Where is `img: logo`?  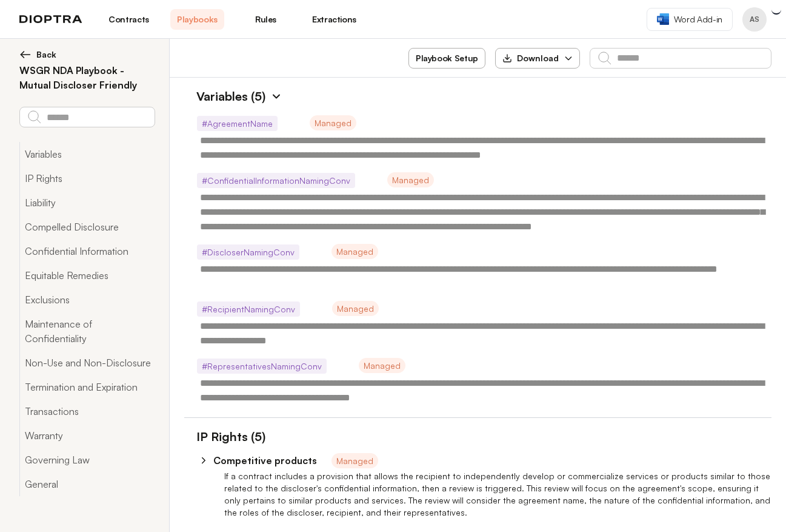
img: logo is located at coordinates (51, 19).